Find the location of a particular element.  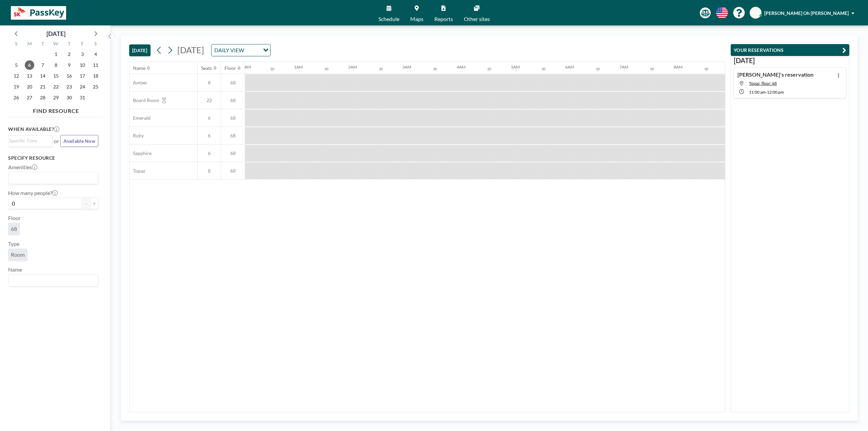

label: Name is located at coordinates (15, 270).